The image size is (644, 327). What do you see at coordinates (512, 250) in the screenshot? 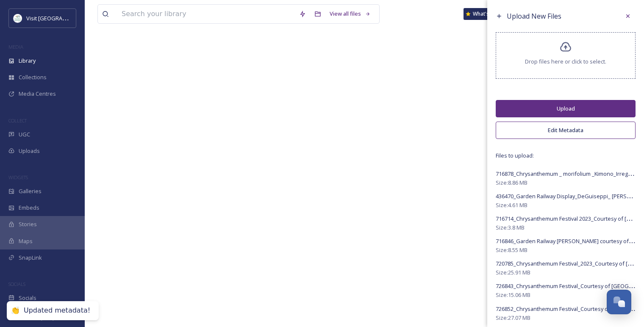
I see `span: Size: 8.55 MB` at bounding box center [512, 250].